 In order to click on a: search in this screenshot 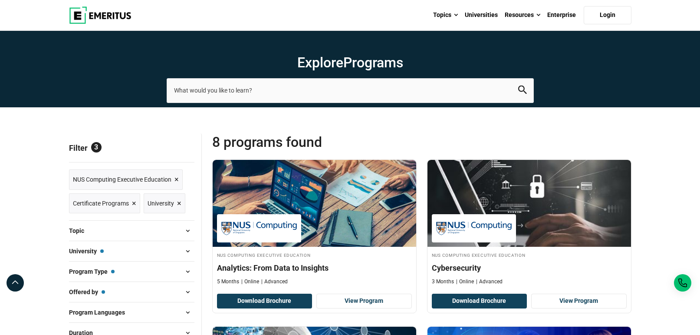, I will do `click(523, 92)`.